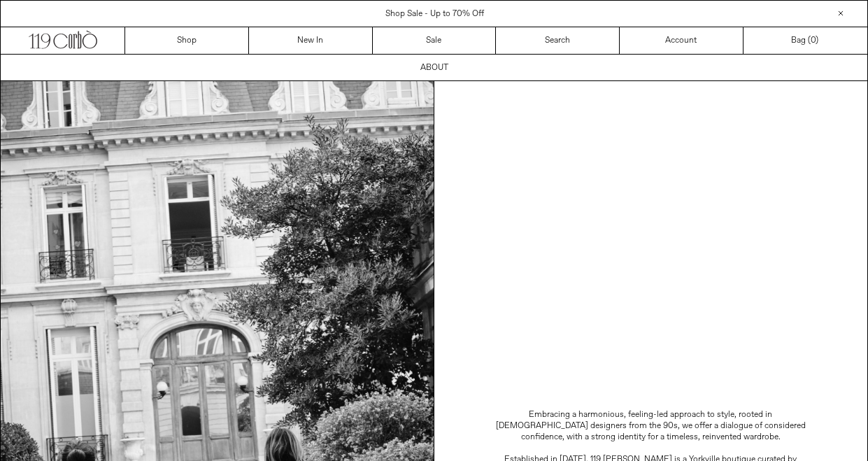 This screenshot has height=461, width=868. What do you see at coordinates (311, 41) in the screenshot?
I see `a: New In` at bounding box center [311, 41].